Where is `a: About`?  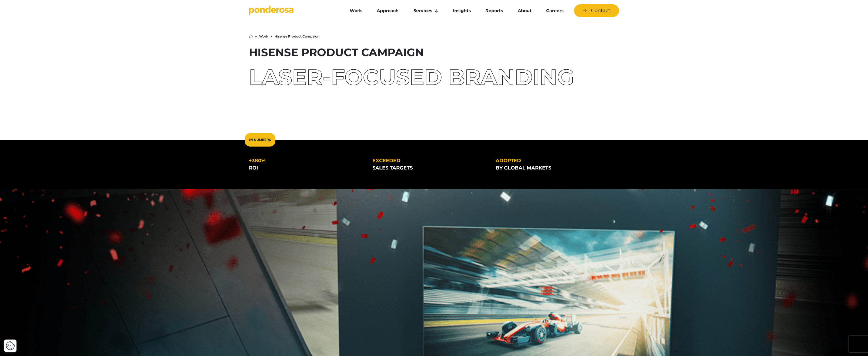
a: About is located at coordinates (524, 11).